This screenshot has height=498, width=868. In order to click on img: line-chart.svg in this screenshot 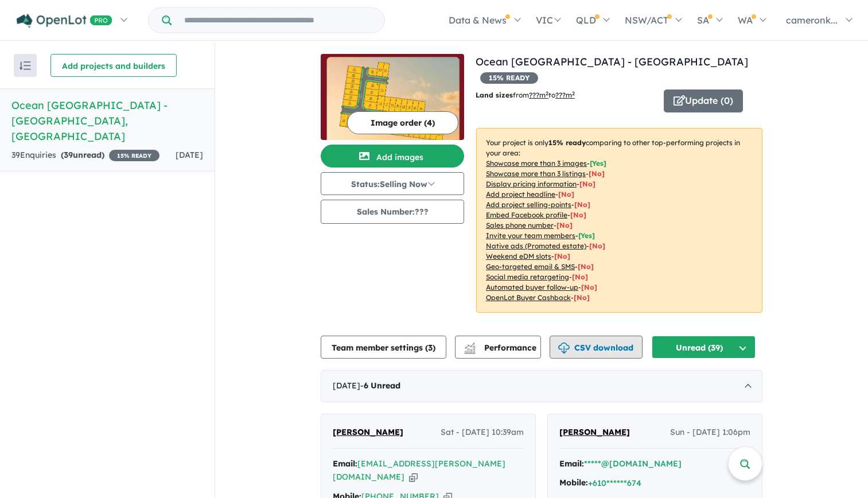, I will do `click(470, 346)`.